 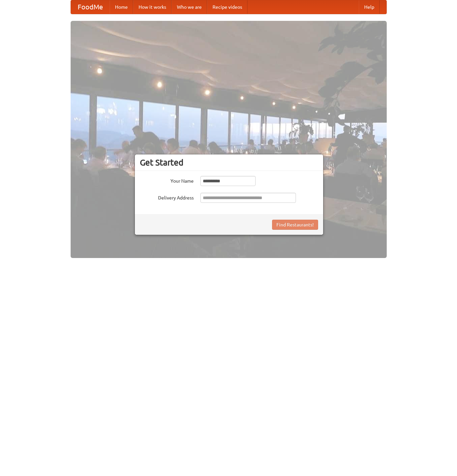 I want to click on h3: Get Started, so click(x=229, y=162).